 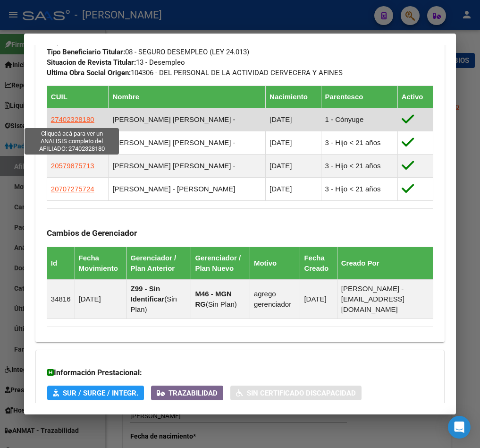 I want to click on button: Sin Certificado Discapacidad, so click(x=296, y=393).